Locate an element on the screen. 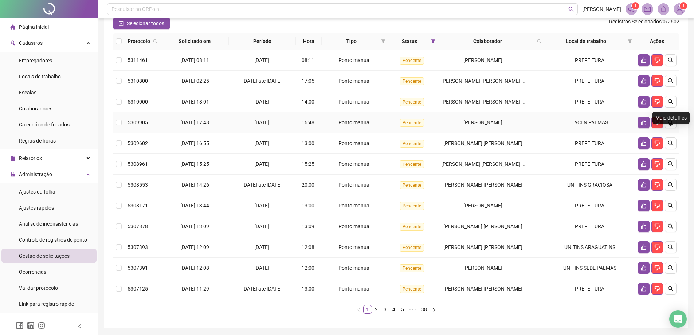 The height and width of the screenshot is (335, 694). span: file is located at coordinates (13, 158).